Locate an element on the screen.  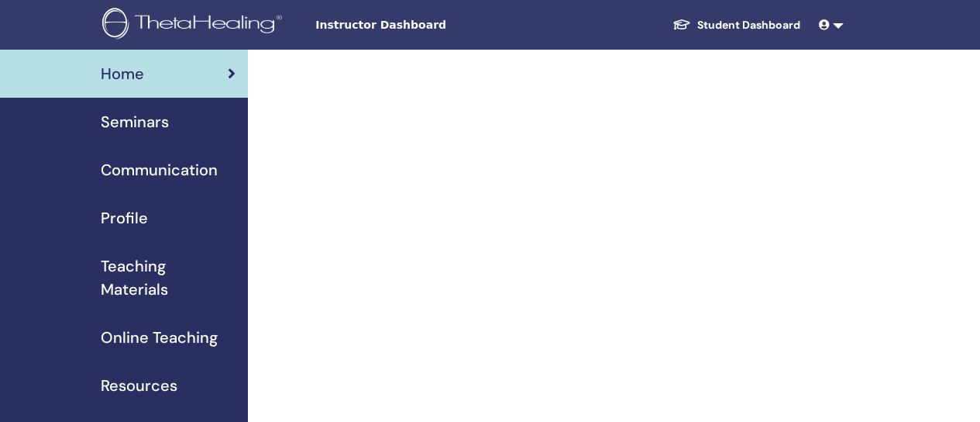
span: Online Teaching is located at coordinates (158, 337).